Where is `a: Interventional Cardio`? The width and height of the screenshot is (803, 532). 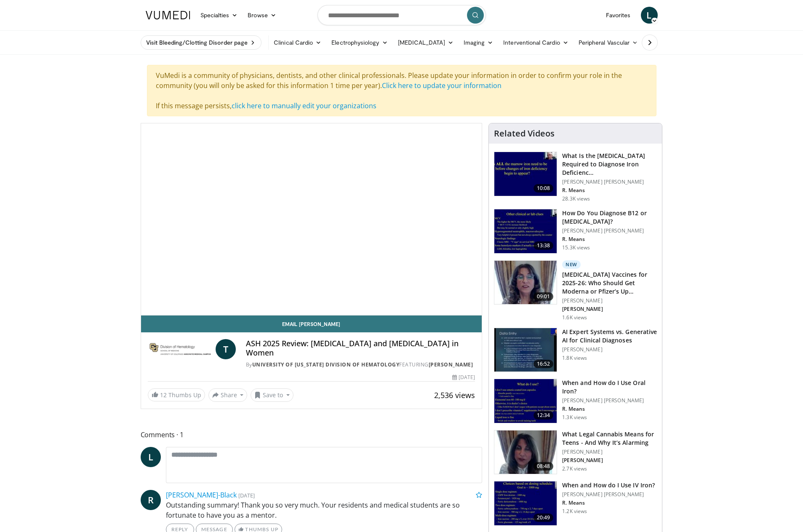 a: Interventional Cardio is located at coordinates (536, 43).